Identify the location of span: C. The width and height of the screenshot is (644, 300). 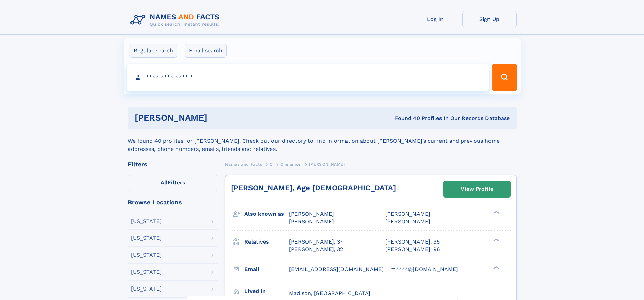
(271, 164).